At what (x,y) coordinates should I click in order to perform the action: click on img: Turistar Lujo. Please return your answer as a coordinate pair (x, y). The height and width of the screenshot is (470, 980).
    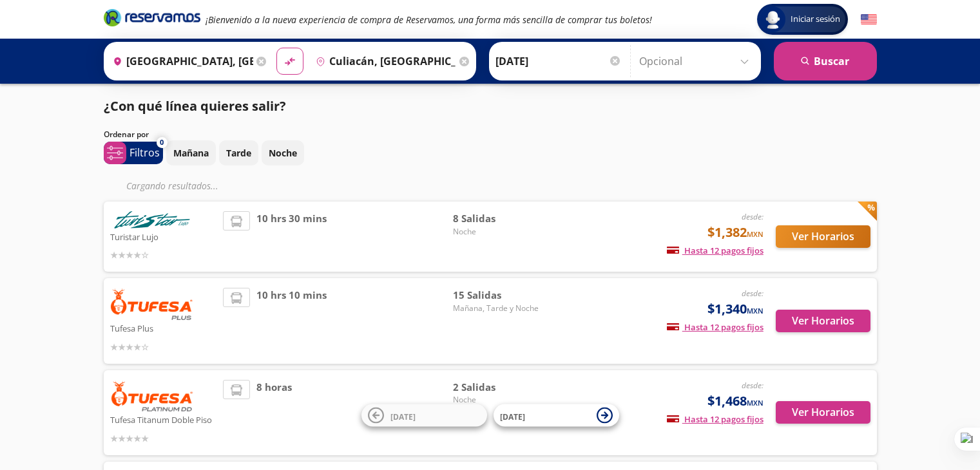
    Looking at the image, I should click on (152, 220).